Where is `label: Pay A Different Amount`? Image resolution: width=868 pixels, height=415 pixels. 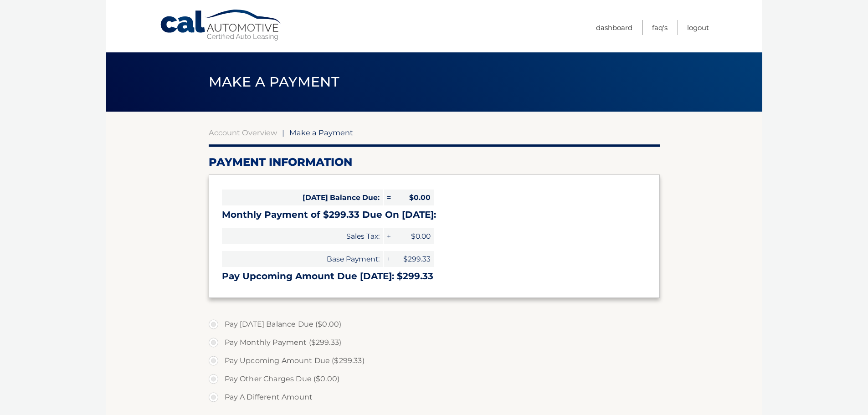 label: Pay A Different Amount is located at coordinates (434, 398).